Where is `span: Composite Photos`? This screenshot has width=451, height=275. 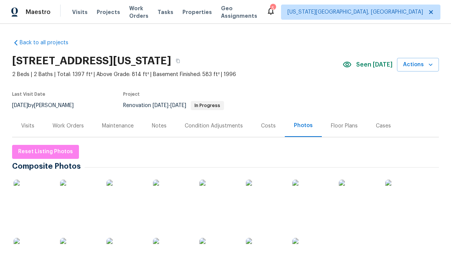
span: Composite Photos is located at coordinates (48, 166).